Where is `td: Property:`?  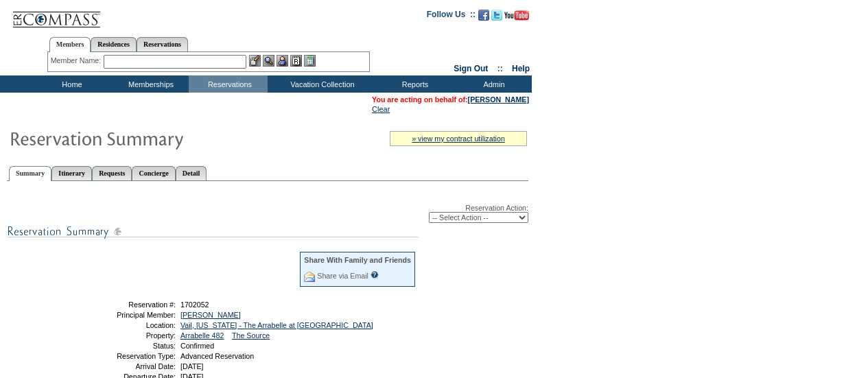 td: Property: is located at coordinates (126, 335).